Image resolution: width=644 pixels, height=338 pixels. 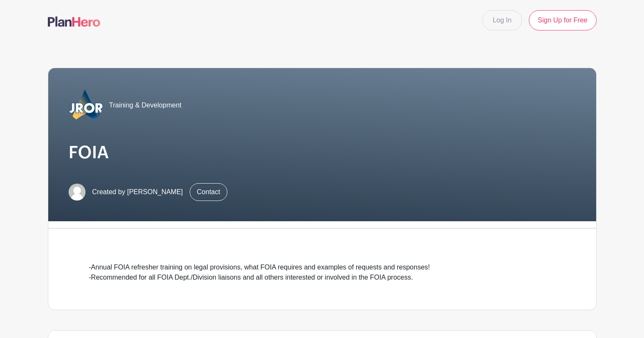 What do you see at coordinates (322, 153) in the screenshot?
I see `h1: FOIA` at bounding box center [322, 153].